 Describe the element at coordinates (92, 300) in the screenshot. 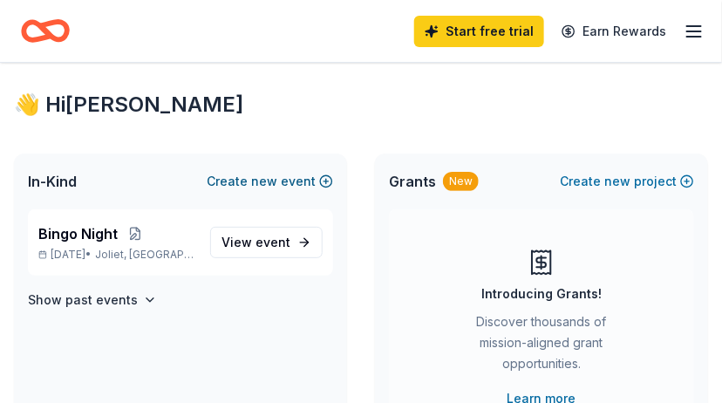

I see `button: Show past events` at that location.